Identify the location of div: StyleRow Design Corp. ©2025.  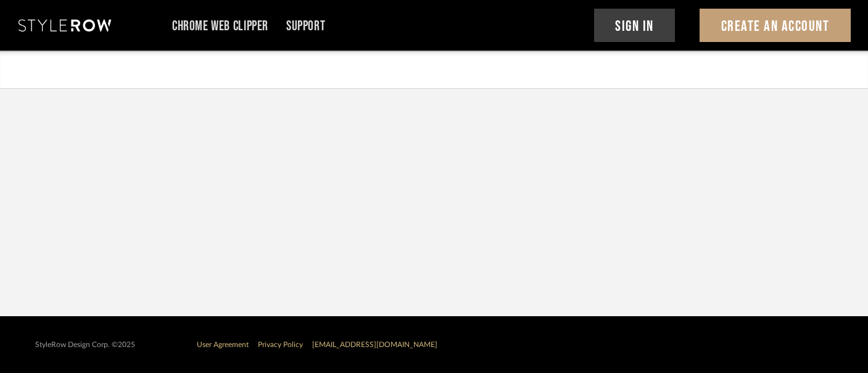
(85, 344).